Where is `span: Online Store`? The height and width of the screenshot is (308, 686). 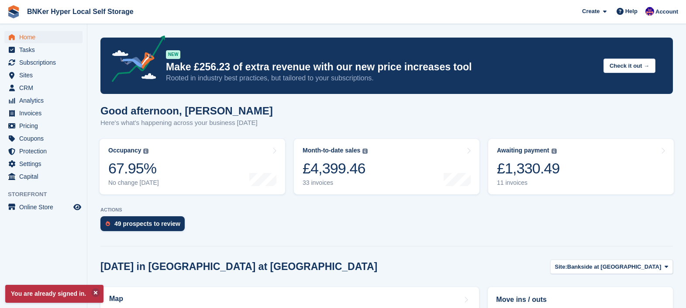
span: Online Store is located at coordinates (45, 207).